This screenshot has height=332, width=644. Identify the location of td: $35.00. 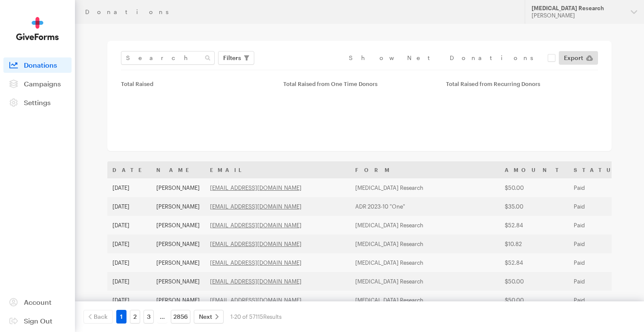
(534, 206).